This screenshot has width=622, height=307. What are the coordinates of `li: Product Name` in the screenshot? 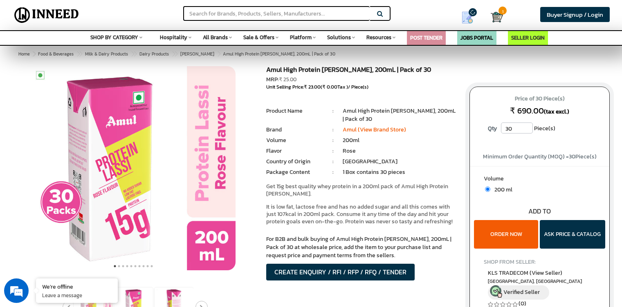 It's located at (295, 111).